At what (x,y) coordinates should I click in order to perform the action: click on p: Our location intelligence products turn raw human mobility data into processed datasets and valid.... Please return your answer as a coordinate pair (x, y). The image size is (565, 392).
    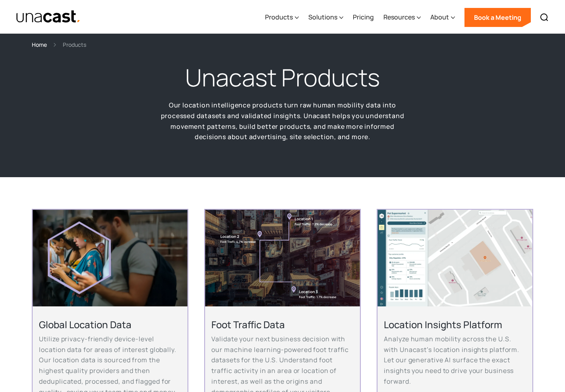
    Looking at the image, I should click on (282, 121).